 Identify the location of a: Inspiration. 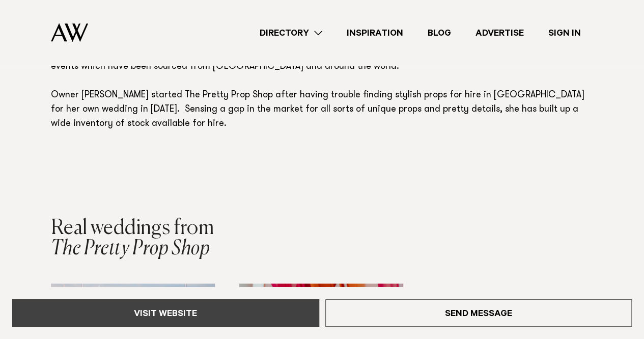
(375, 33).